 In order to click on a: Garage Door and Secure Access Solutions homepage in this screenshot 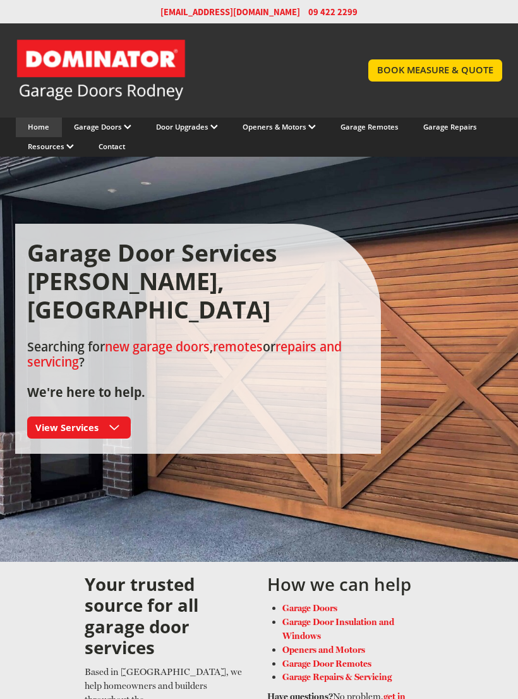, I will do `click(180, 70)`.